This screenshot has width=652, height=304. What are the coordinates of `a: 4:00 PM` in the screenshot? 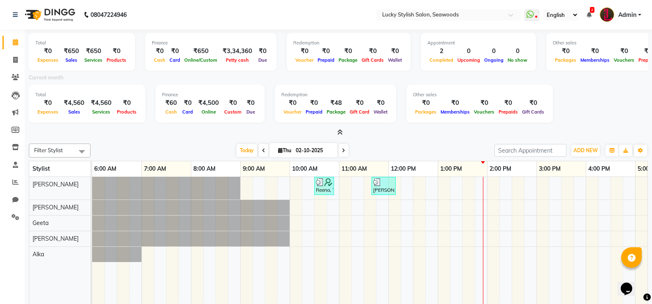 It's located at (599, 169).